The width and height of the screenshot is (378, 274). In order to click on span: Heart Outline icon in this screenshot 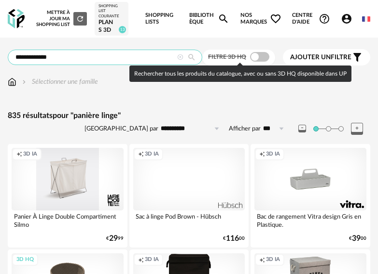, I will do `click(275, 19)`.